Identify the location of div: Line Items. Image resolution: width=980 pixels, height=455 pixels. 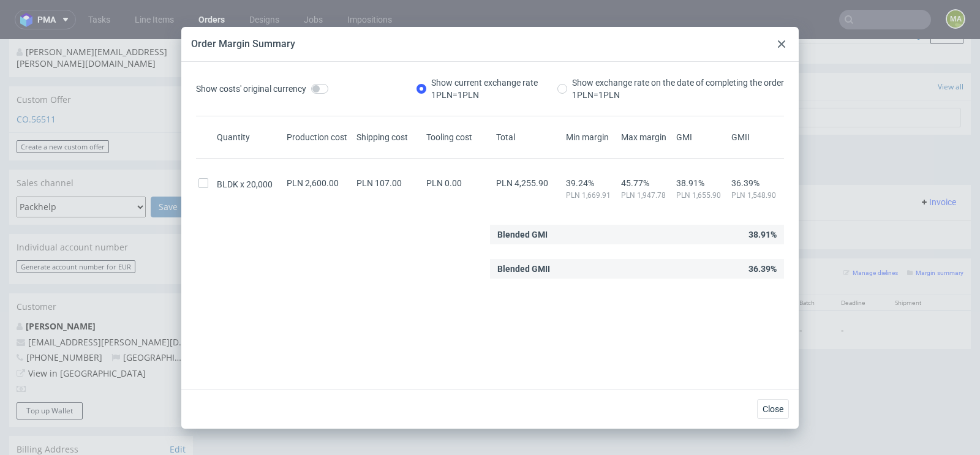
(586, 237).